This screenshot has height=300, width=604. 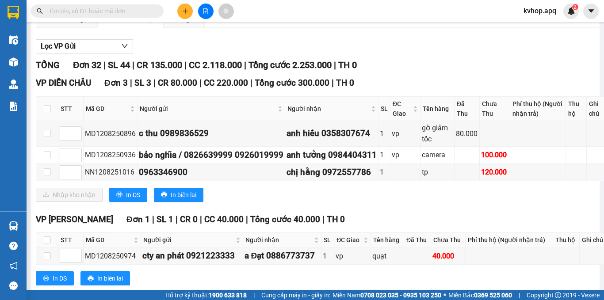 What do you see at coordinates (279, 240) in the screenshot?
I see `span: Người nhận` at bounding box center [279, 240].